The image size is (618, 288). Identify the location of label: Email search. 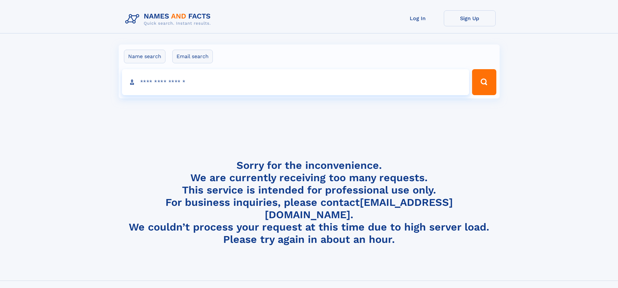
(192, 56).